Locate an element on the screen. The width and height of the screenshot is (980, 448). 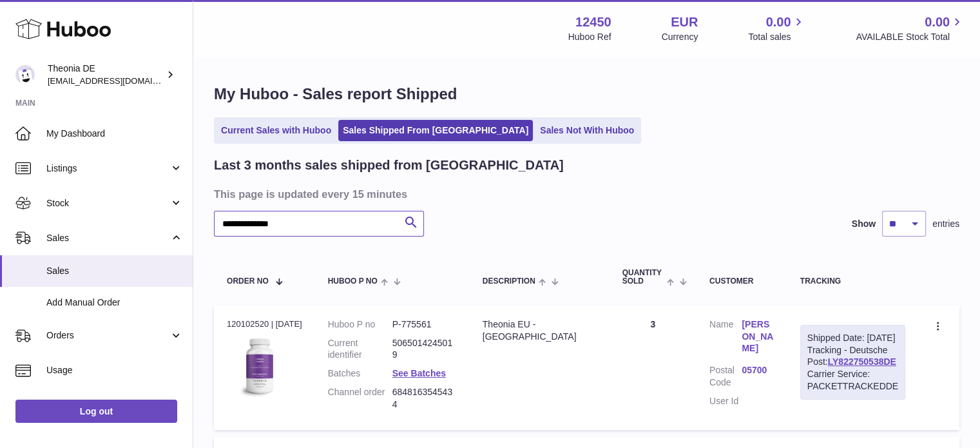
div: Tracking is located at coordinates (852, 281).